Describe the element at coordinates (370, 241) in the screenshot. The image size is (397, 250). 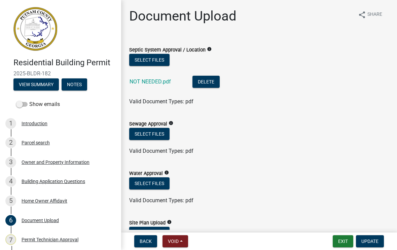
I see `button: Update` at that location.